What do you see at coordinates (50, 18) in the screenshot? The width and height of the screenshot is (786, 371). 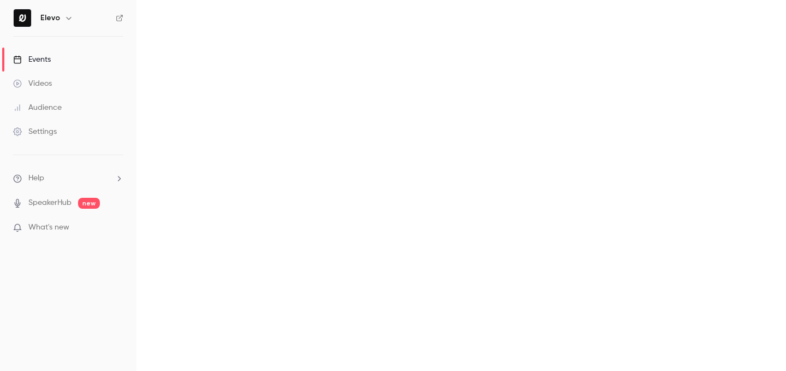 I see `h6: Elevo` at bounding box center [50, 18].